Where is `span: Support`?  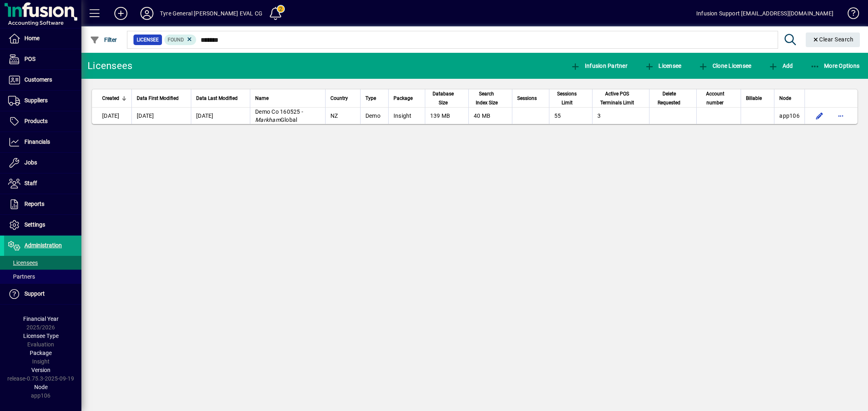
span: Support is located at coordinates (35, 294).